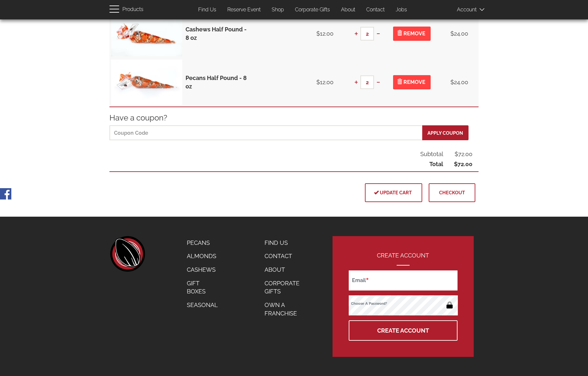 This screenshot has width=588, height=376. I want to click on button: Apply coupon, so click(445, 133).